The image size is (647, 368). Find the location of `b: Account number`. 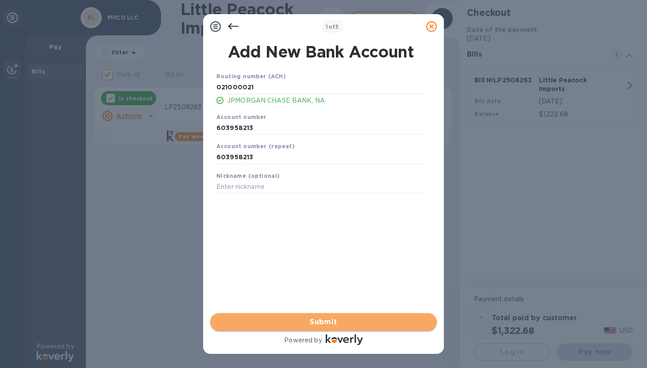

b: Account number is located at coordinates (241, 117).